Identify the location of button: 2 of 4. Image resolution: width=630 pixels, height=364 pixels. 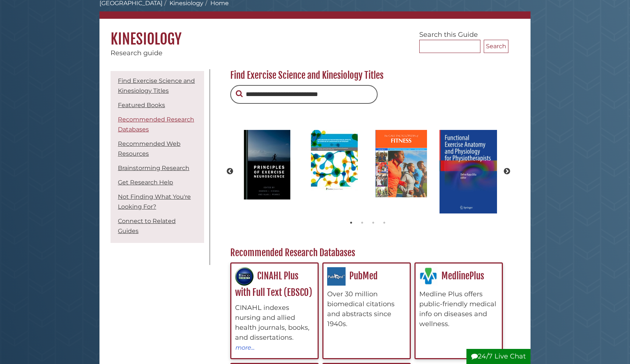
(362, 223).